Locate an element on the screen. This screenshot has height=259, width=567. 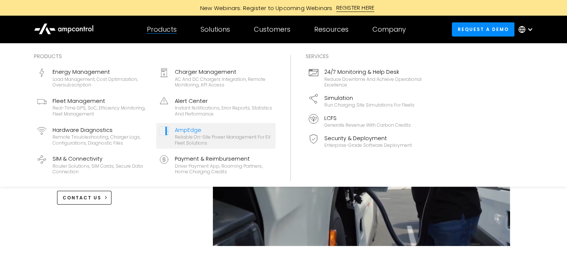
a: LCFSGenerate revenue with carbon credits is located at coordinates (365, 121).